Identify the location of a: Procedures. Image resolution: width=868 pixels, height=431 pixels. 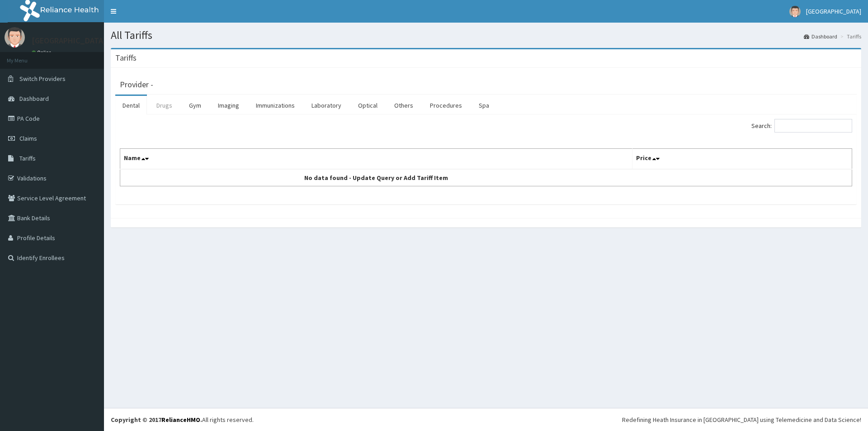
(446, 105).